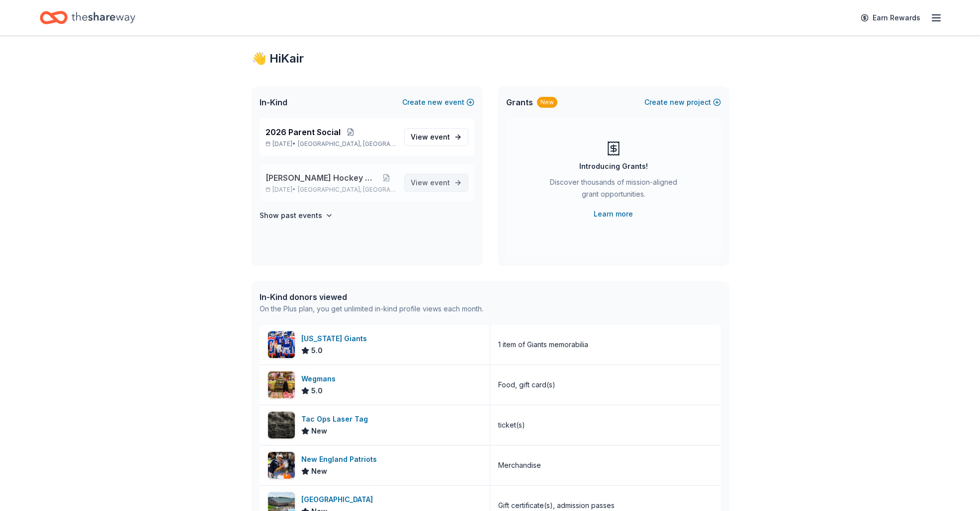 The image size is (980, 511). I want to click on div: Tac Ops Laser Tag, so click(336, 419).